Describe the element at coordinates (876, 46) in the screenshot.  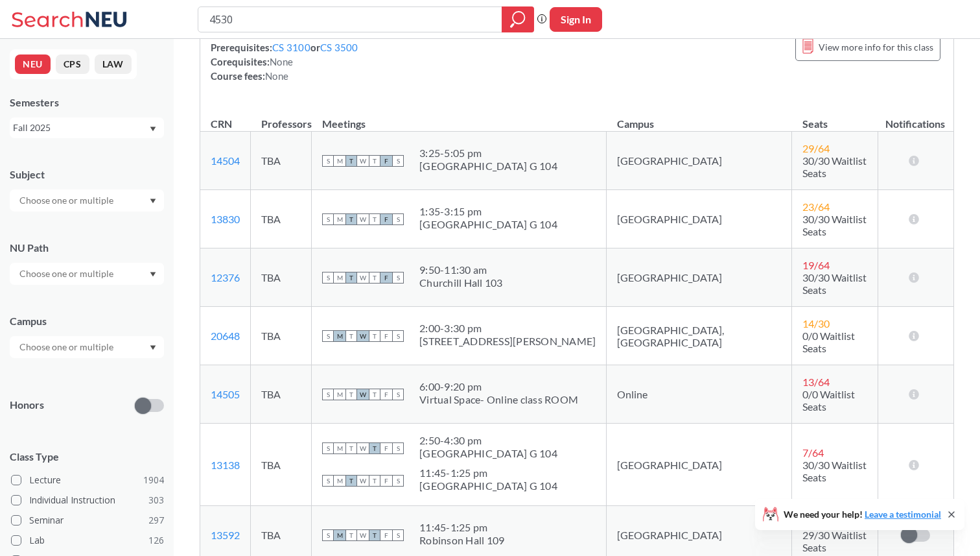
I see `span: View more info for this class` at that location.